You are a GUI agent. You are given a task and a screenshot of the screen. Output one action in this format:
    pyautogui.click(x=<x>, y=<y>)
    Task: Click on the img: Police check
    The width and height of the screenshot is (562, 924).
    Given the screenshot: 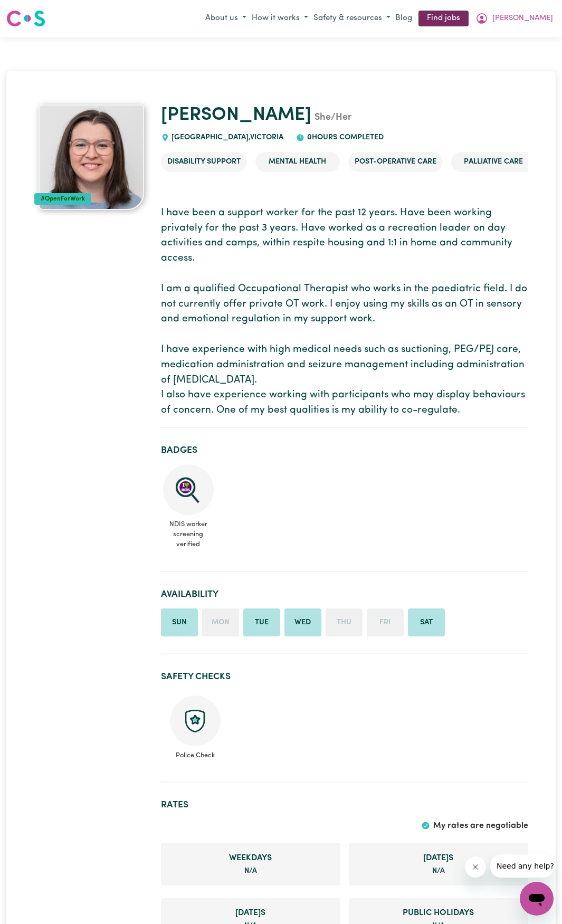 What is the action you would take?
    pyautogui.click(x=195, y=721)
    